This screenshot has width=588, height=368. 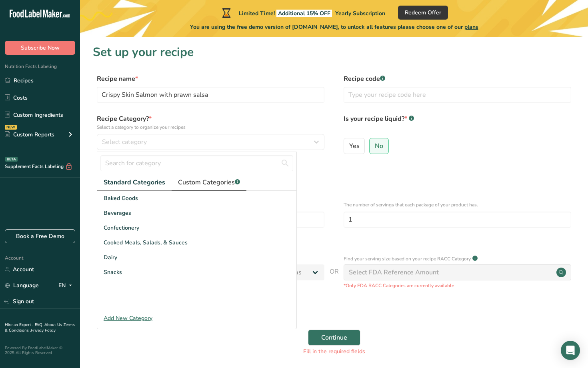 What do you see at coordinates (124, 142) in the screenshot?
I see `span: Select category` at bounding box center [124, 142].